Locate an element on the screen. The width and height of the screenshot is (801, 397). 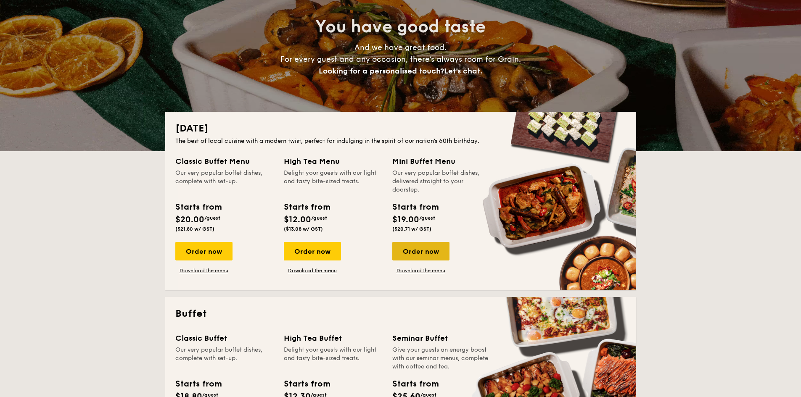
div: Our very popular buffet dishes, delivered straight to your doorstep. is located at coordinates (441, 182).